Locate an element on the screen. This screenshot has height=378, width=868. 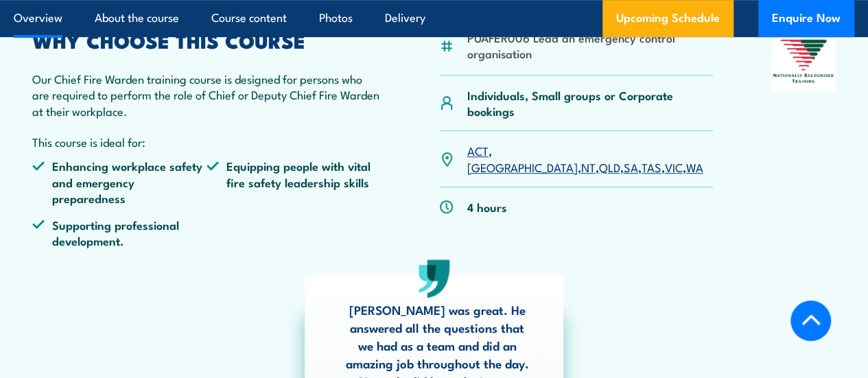
a: SA is located at coordinates (631, 166).